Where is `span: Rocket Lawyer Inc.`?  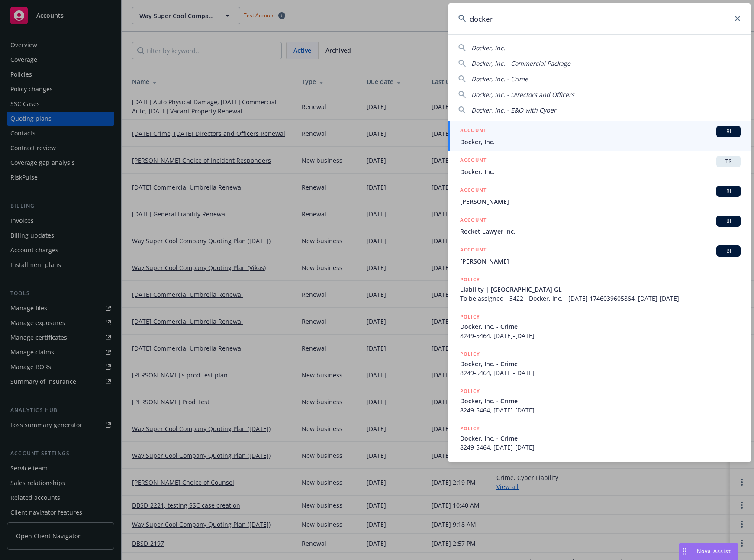
span: Rocket Lawyer Inc. is located at coordinates (601, 231).